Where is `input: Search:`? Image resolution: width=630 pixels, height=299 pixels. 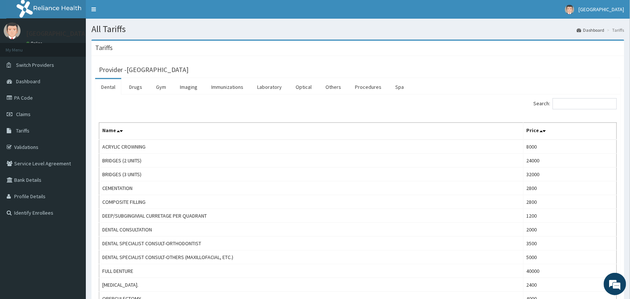 input: Search: is located at coordinates (585, 104).